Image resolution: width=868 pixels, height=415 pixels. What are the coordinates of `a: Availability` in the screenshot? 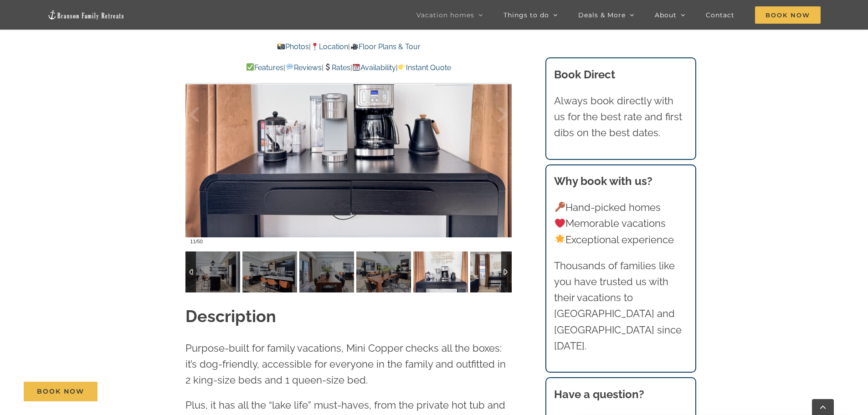 It's located at (374, 67).